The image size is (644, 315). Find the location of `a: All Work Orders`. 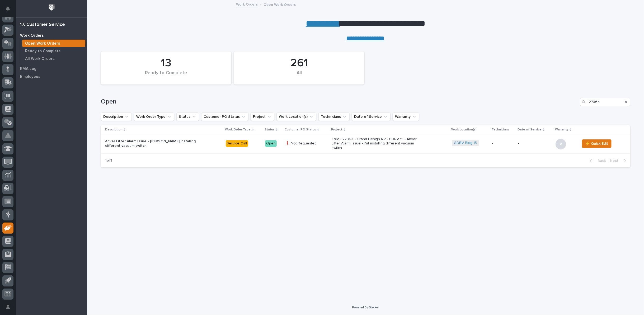

a: All Work Orders is located at coordinates (54, 58).